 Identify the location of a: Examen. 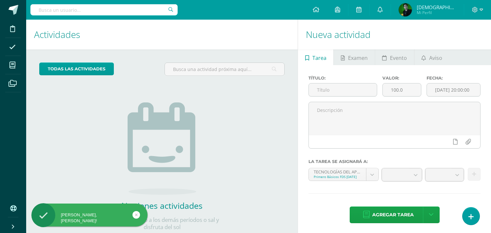
(354, 57).